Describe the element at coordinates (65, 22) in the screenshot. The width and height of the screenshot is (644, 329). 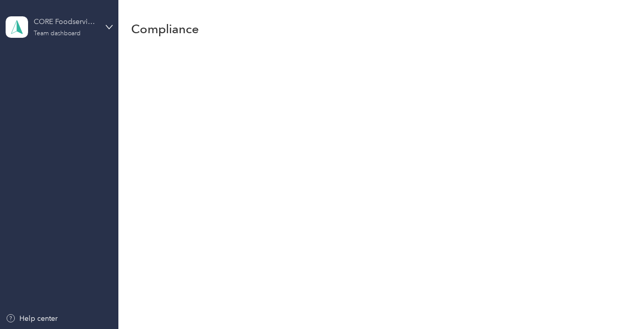
I see `div: CORE Foodservice (Main)` at that location.